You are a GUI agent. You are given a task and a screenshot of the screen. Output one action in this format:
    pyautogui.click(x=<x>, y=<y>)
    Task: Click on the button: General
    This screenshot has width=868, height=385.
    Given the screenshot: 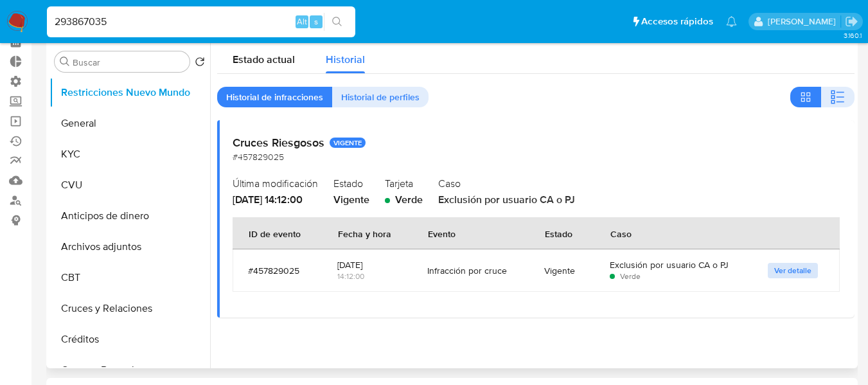 What is the action you would take?
    pyautogui.click(x=130, y=123)
    